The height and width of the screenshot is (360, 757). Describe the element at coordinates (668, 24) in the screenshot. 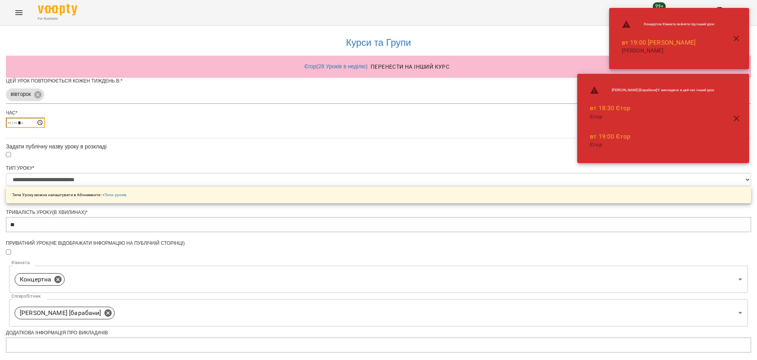

I see `li: Концертна : Кімната зайнята під інший урок` at that location.